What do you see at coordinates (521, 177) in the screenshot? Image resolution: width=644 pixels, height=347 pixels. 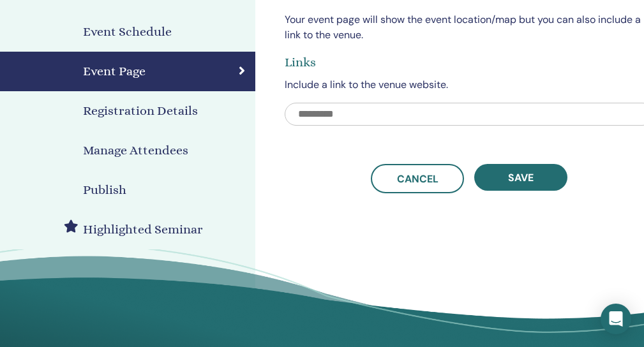 I see `button: Save` at bounding box center [521, 177].